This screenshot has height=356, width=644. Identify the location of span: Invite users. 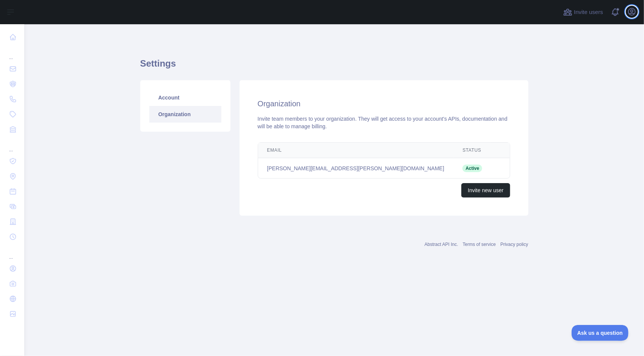
(588, 13).